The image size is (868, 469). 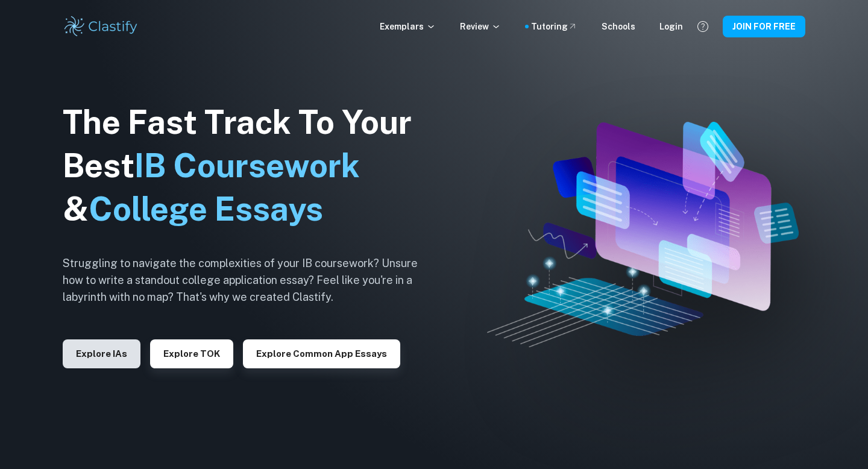 What do you see at coordinates (191, 353) in the screenshot?
I see `button: Explore TOK` at bounding box center [191, 353].